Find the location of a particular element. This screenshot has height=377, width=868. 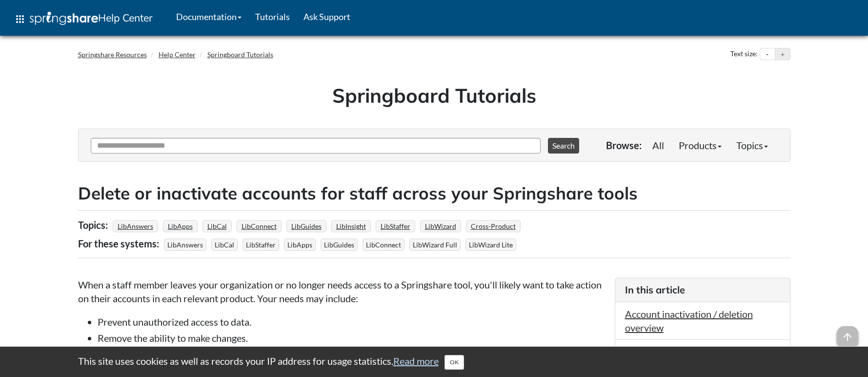

h3: In this article is located at coordinates (703, 290).